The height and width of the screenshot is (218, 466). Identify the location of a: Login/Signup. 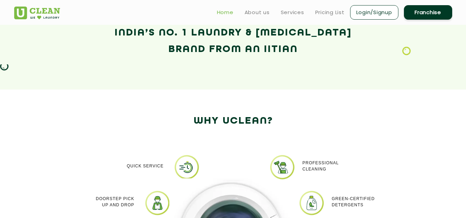
(374, 12).